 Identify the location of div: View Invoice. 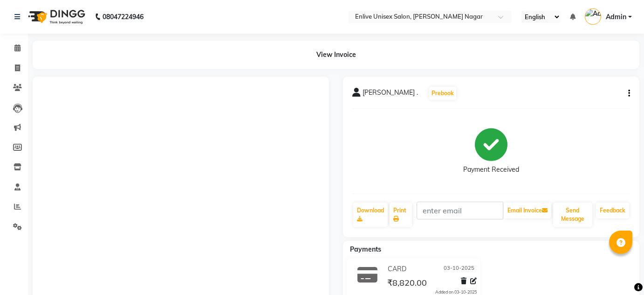
(336, 55).